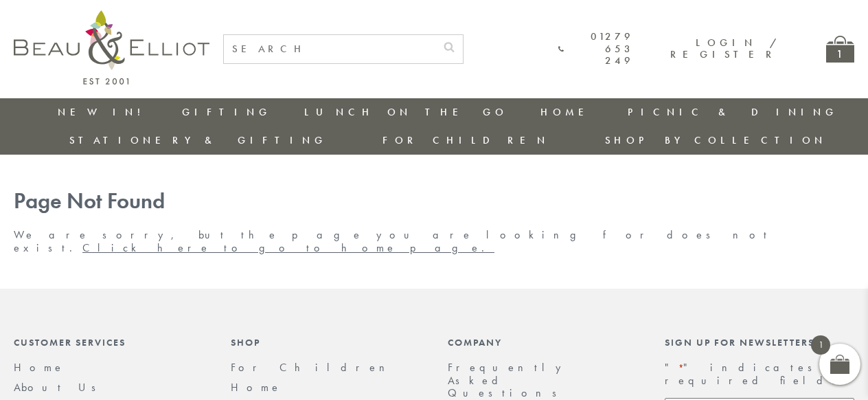 Image resolution: width=868 pixels, height=400 pixels. What do you see at coordinates (723, 49) in the screenshot?
I see `a: Login / Register` at bounding box center [723, 49].